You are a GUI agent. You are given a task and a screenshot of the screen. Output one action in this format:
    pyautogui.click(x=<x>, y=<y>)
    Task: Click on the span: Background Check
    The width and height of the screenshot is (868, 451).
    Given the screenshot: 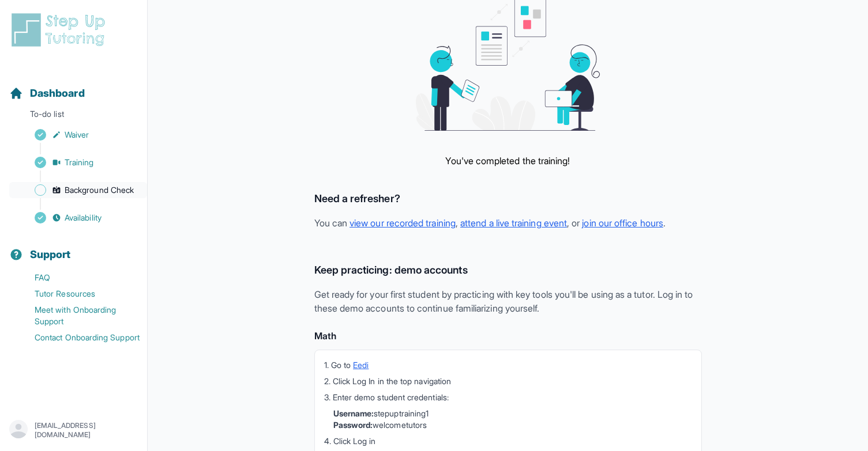 What is the action you would take?
    pyautogui.click(x=99, y=190)
    